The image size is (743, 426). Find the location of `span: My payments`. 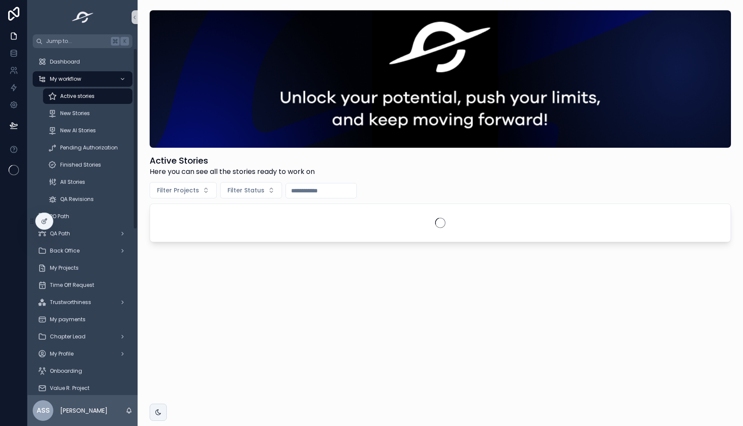

span: My payments is located at coordinates (67, 320).